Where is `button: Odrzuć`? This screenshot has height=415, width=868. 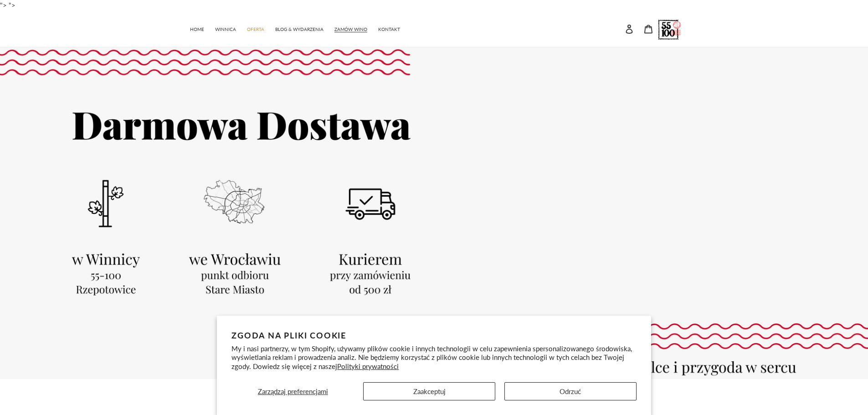 button: Odrzuć is located at coordinates (571, 392).